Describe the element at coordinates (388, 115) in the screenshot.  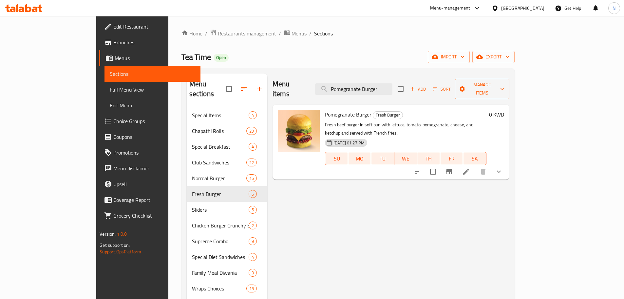
I see `div: Fresh Burger` at that location.